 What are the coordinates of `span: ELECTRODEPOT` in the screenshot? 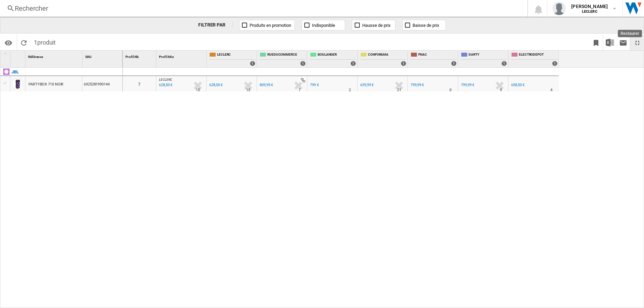 It's located at (538, 55).